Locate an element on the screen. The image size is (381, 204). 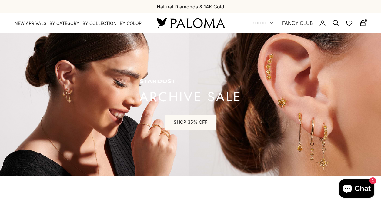
summary: By Color is located at coordinates (131, 23).